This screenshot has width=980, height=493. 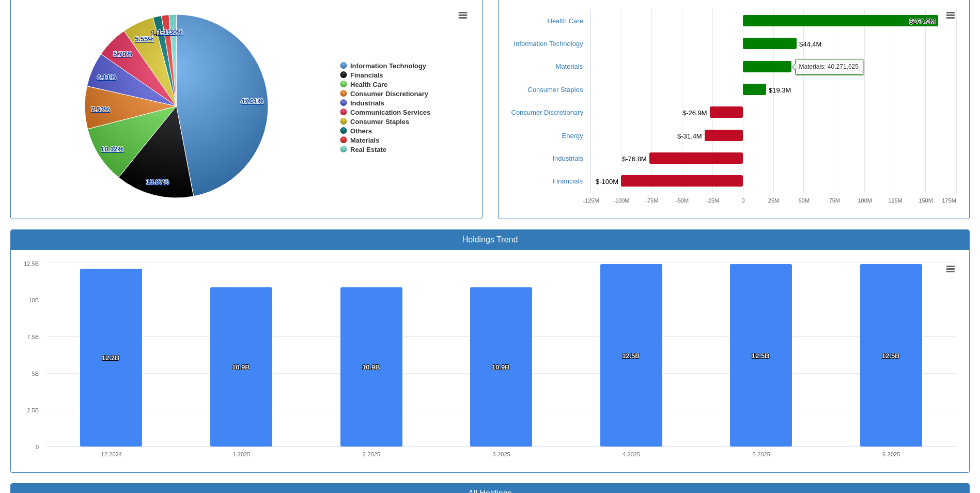 What do you see at coordinates (160, 33) in the screenshot?
I see `tspan: 1.50%` at bounding box center [160, 33].